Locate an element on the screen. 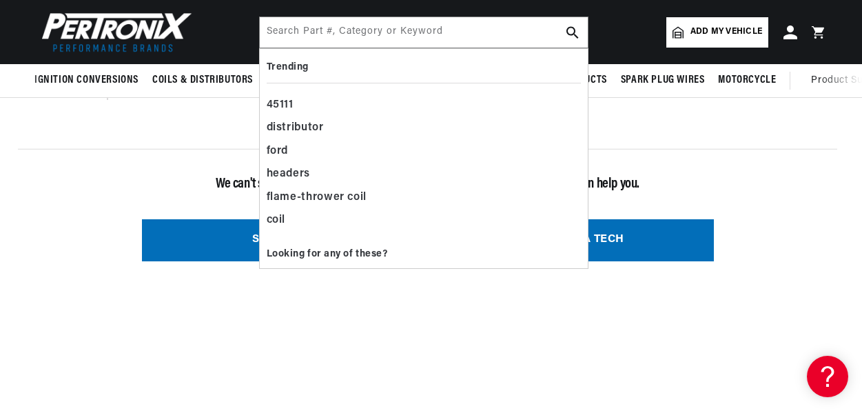 Image resolution: width=862 pixels, height=411 pixels. b: Looking for any of these? is located at coordinates (327, 254).